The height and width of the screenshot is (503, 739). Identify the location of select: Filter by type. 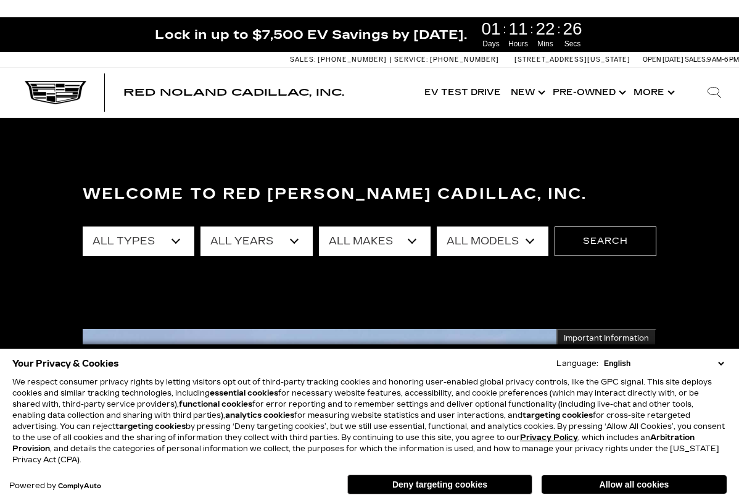
(138, 241).